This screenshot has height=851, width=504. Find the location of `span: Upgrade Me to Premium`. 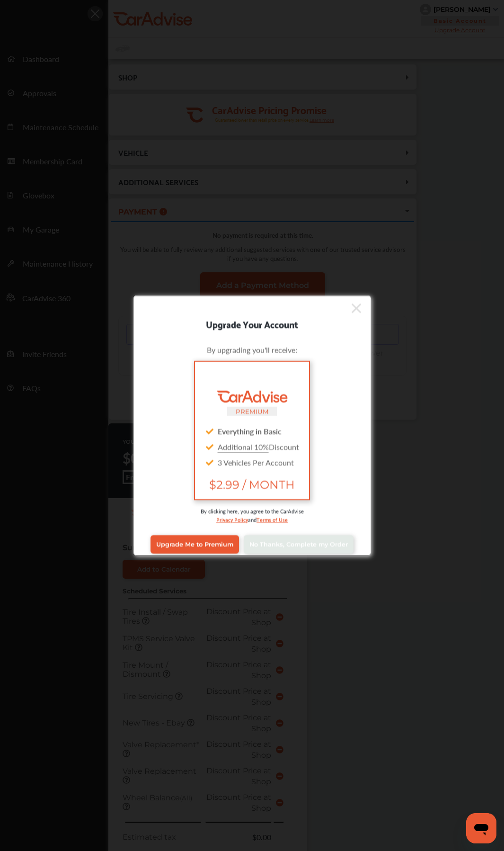

span: Upgrade Me to Premium is located at coordinates (194, 544).